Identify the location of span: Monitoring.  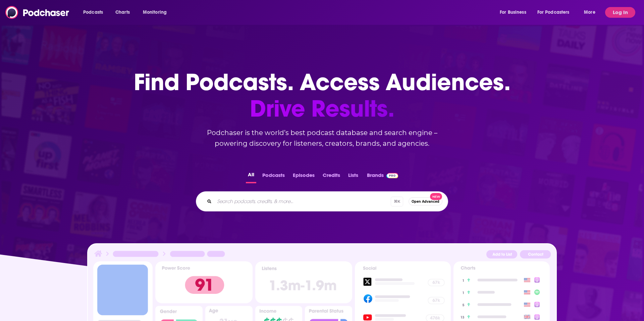
(155, 12).